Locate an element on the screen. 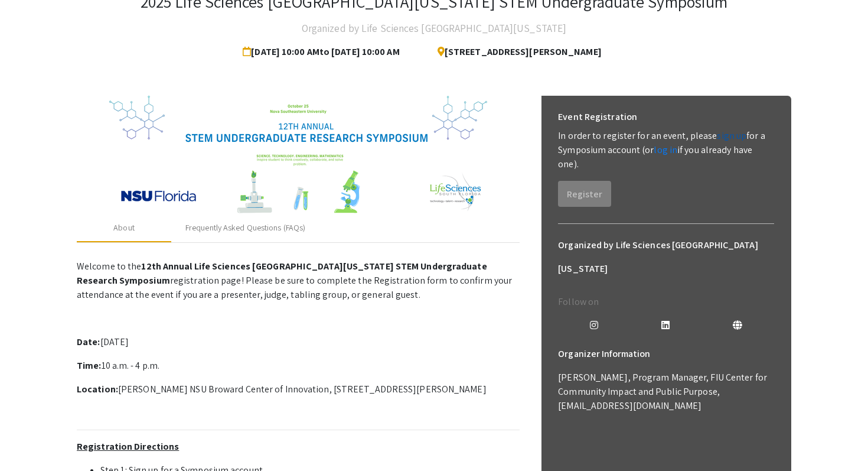 This screenshot has height=471, width=868. img: 32153a09-f8cb-4114-bf27-cfb6bc84fc69.png is located at coordinates (298, 155).